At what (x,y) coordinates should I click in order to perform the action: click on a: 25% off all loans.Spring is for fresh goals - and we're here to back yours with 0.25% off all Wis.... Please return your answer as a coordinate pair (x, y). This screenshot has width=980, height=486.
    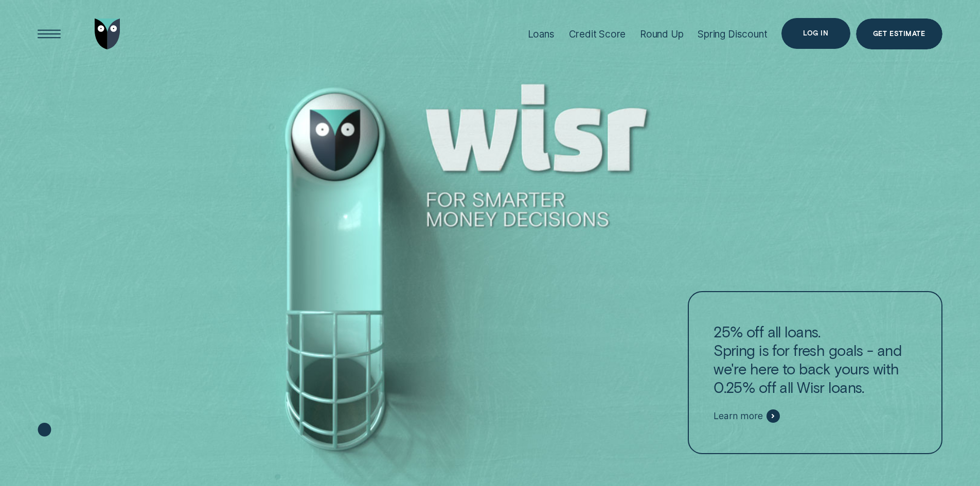
    Looking at the image, I should click on (815, 373).